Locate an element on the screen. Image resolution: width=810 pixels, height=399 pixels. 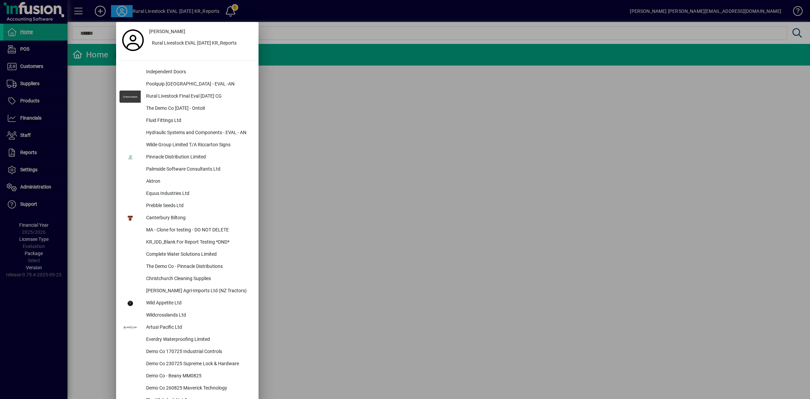
div: Fluid Fittings Ltd is located at coordinates (198, 121).